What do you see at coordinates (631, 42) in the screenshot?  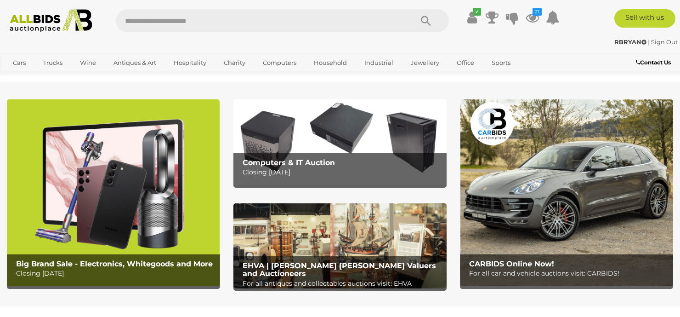 I see `strong: RBRYAN` at bounding box center [631, 42].